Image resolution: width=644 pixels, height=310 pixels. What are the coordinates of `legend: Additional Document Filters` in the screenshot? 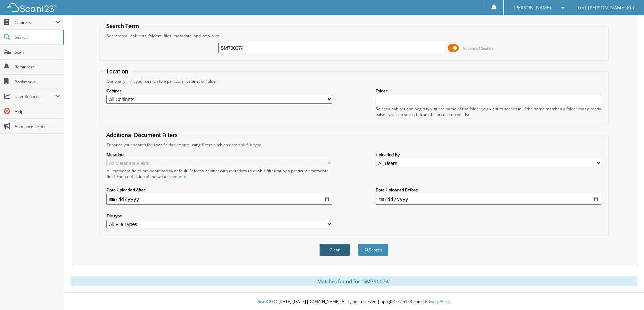 It's located at (142, 135).